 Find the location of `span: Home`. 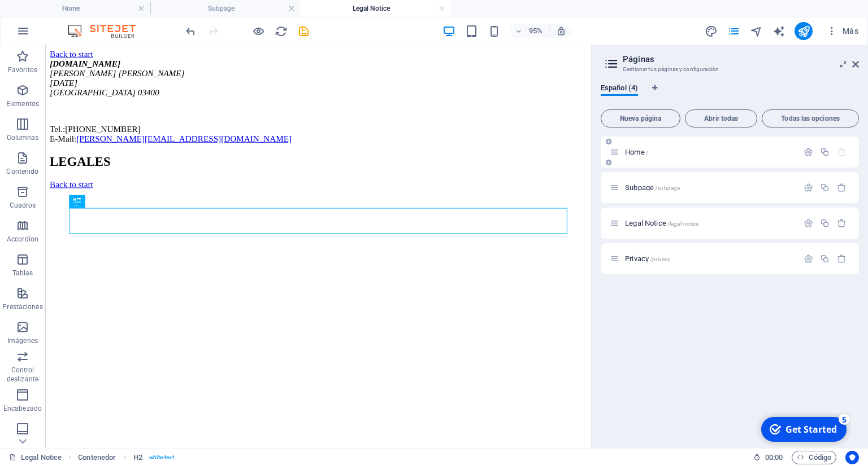

span: Home is located at coordinates (636, 152).